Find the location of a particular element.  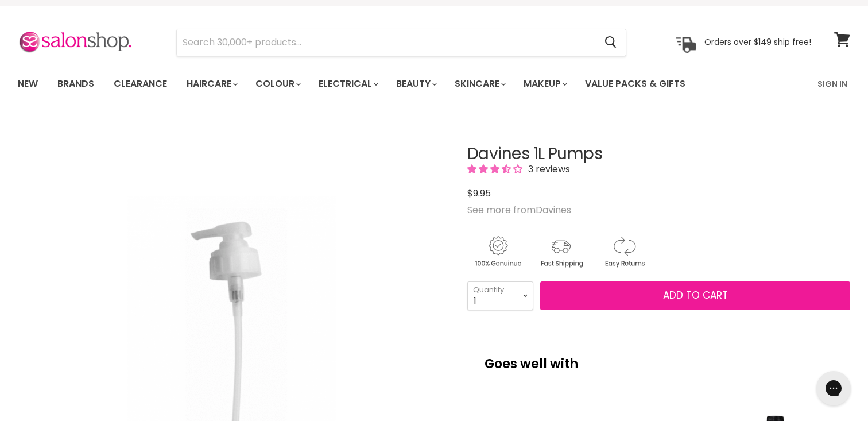

button: Gorgias live chat is located at coordinates (23, 21).